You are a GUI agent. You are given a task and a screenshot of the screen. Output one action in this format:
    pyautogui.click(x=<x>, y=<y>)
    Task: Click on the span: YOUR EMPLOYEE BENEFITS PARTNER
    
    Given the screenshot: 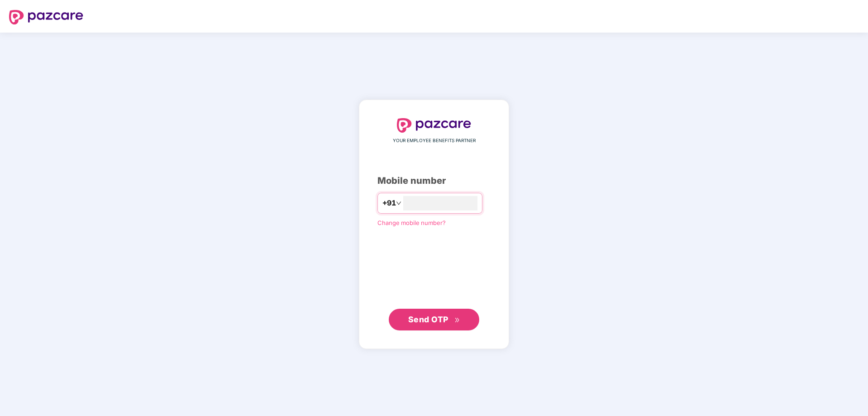 What is the action you would take?
    pyautogui.click(x=434, y=141)
    